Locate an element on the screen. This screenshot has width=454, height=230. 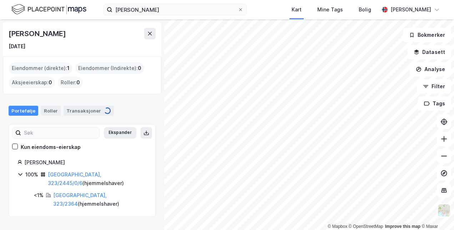
span: 1 is located at coordinates (68, 68).